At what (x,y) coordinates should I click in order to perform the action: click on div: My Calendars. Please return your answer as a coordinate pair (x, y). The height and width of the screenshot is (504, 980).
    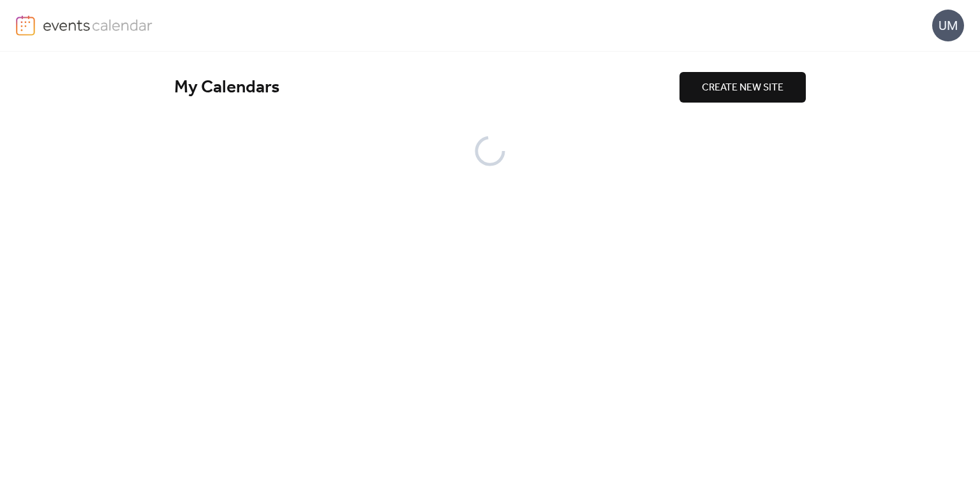
    Looking at the image, I should click on (427, 87).